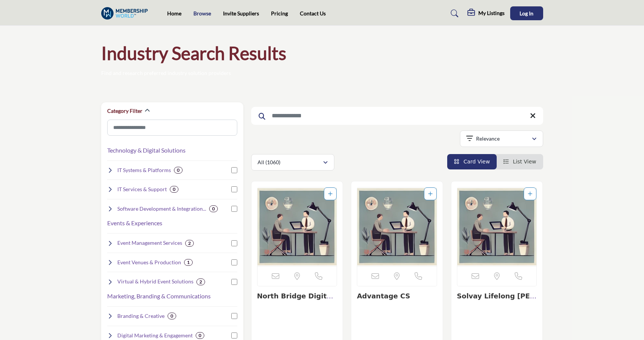 The width and height of the screenshot is (644, 340). I want to click on b: 1, so click(188, 262).